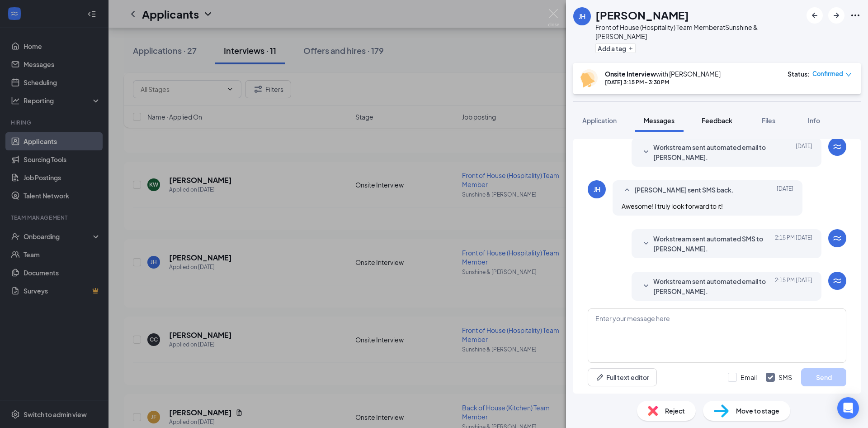 This screenshot has width=868, height=428. I want to click on span: down, so click(849, 75).